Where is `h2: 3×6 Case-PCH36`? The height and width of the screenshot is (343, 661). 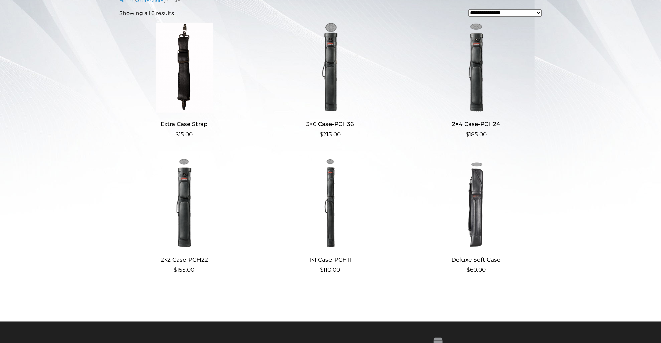
h2: 3×6 Case-PCH36 is located at coordinates (330, 124).